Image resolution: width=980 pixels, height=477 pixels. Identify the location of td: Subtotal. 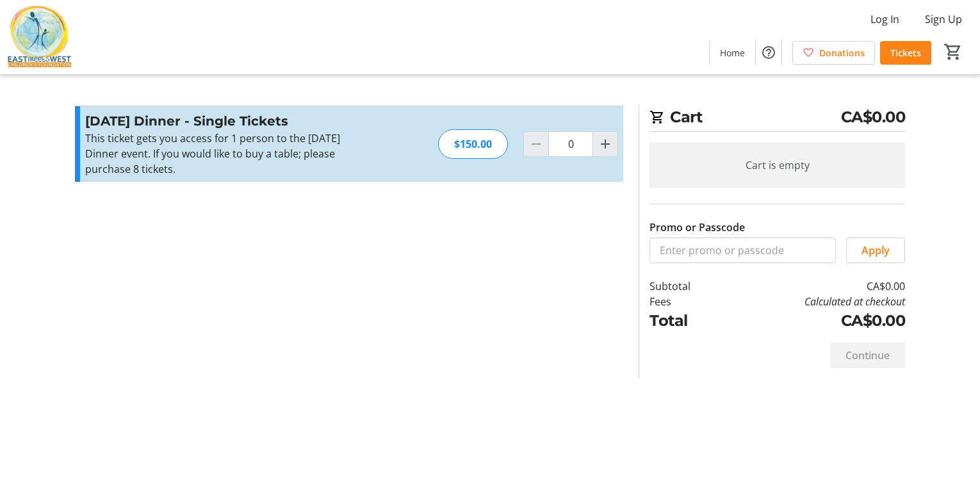
(687, 286).